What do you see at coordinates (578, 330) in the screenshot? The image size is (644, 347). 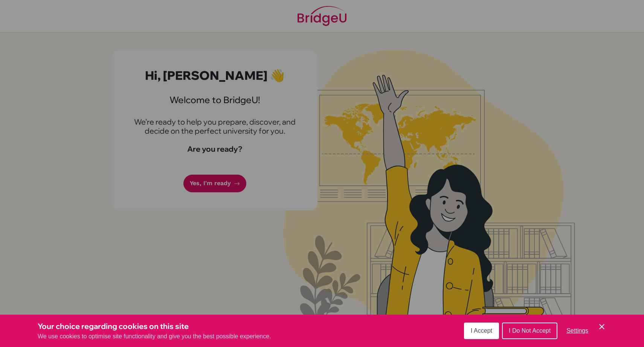 I see `span: Settings` at bounding box center [578, 330].